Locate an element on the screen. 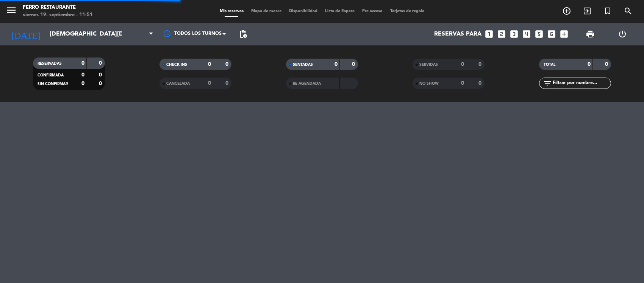 The height and width of the screenshot is (283, 644). span: Mis reservas is located at coordinates (231, 11).